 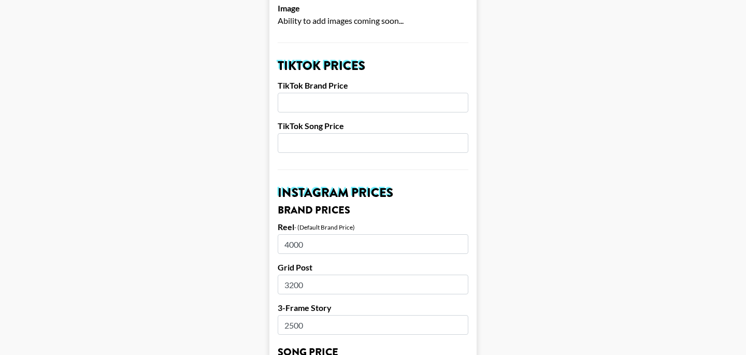 I want to click on label: Image, so click(x=373, y=8).